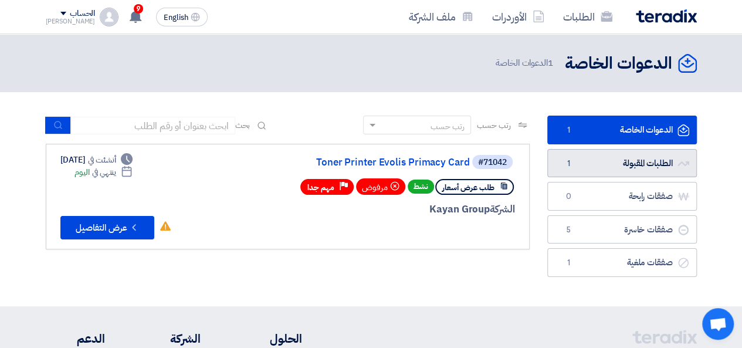 This screenshot has height=348, width=742. Describe the element at coordinates (494, 125) in the screenshot. I see `span: رتب حسب` at that location.